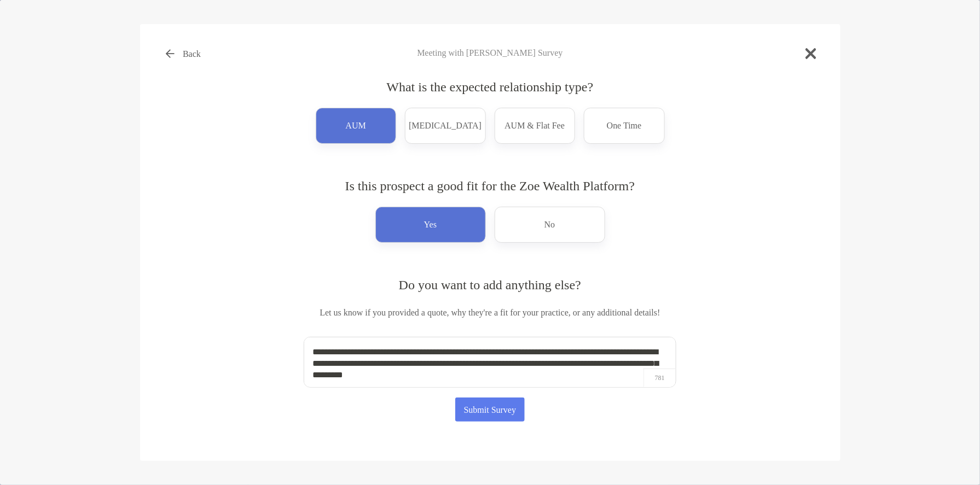  What do you see at coordinates (183, 54) in the screenshot?
I see `button: Back` at bounding box center [183, 54].